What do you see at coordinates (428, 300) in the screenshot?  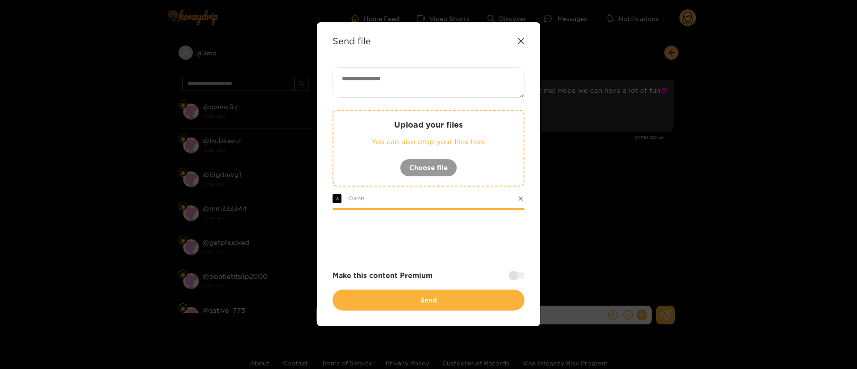 I see `button: Send` at bounding box center [428, 300].